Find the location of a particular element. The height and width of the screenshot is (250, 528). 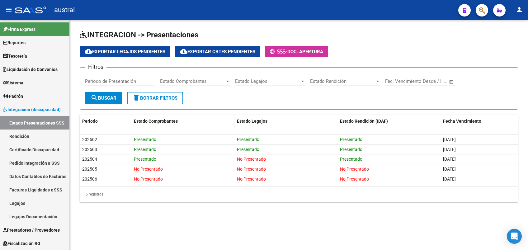

span: Doc. Apertura is located at coordinates (305, 52).